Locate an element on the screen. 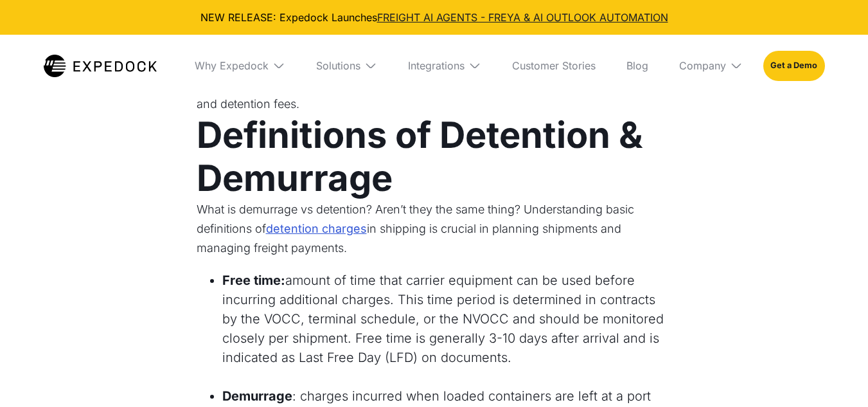 Image resolution: width=868 pixels, height=407 pixels. a: Blog is located at coordinates (637, 66).